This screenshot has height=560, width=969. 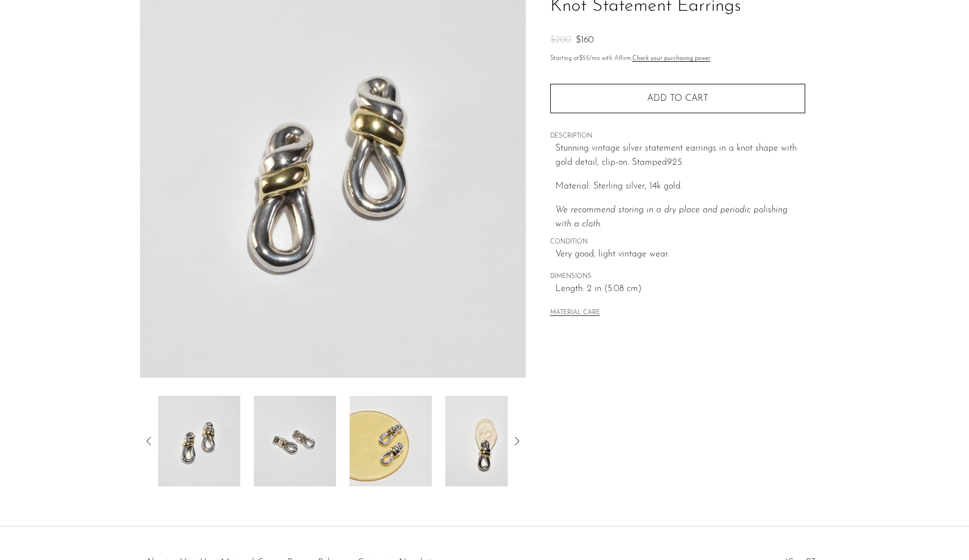 What do you see at coordinates (677, 59) in the screenshot?
I see `p: Starting at /mo with Affirm.` at bounding box center [677, 59].